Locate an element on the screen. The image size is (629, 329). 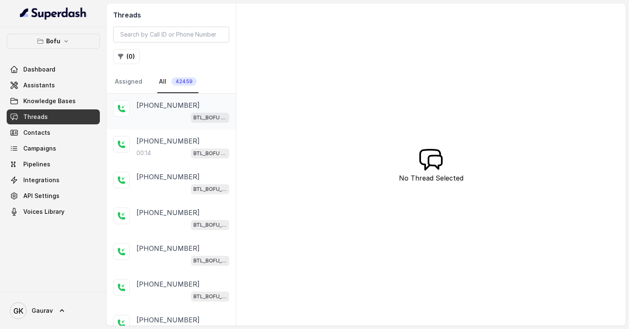
p: 00:14 is located at coordinates (144, 153).